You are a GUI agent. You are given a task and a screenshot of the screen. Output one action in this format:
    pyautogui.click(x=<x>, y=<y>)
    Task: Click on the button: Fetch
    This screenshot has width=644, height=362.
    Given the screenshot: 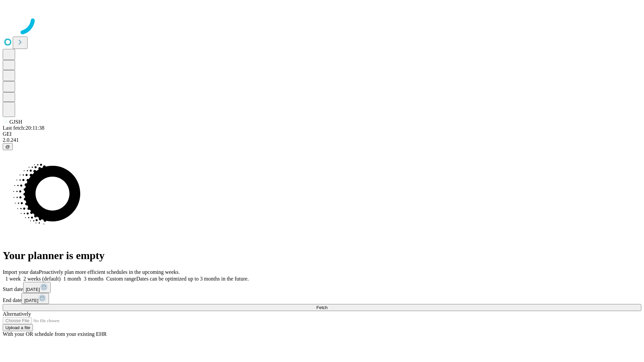 What is the action you would take?
    pyautogui.click(x=322, y=308)
    